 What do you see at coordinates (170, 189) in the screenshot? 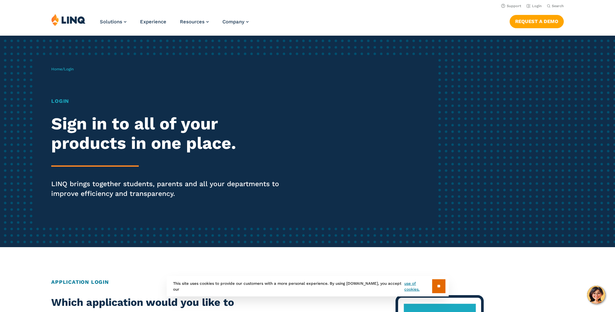
I see `p: LINQ brings together students, parents and all your departments to improve efficiency and transpa...` at bounding box center [170, 189].